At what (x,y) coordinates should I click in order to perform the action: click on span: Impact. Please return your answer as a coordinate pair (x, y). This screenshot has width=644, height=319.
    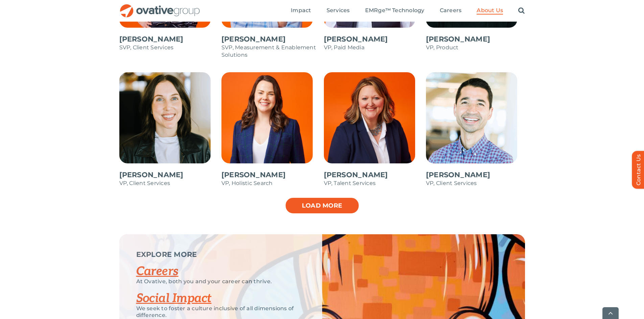
    Looking at the image, I should click on (301, 11).